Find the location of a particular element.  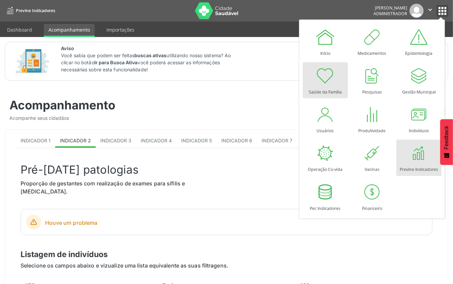

a: Indivíduos is located at coordinates (419, 119).